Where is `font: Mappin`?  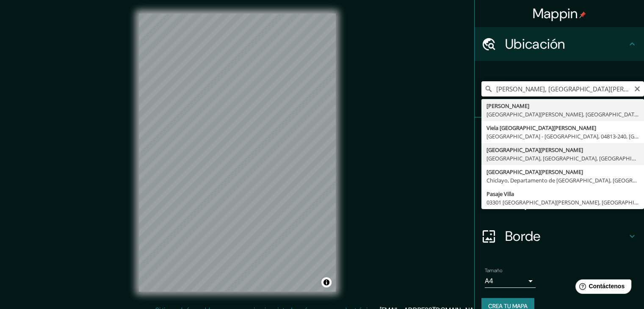
font: Mappin is located at coordinates (555, 14).